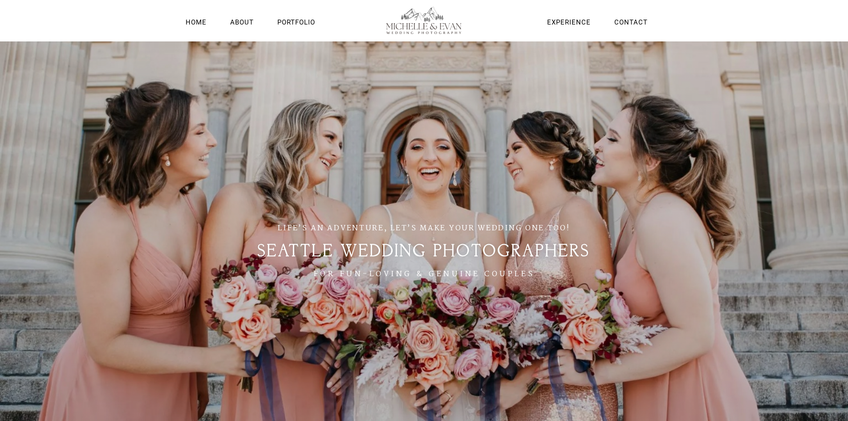 This screenshot has height=421, width=848. What do you see at coordinates (242, 23) in the screenshot?
I see `a: About` at bounding box center [242, 23].